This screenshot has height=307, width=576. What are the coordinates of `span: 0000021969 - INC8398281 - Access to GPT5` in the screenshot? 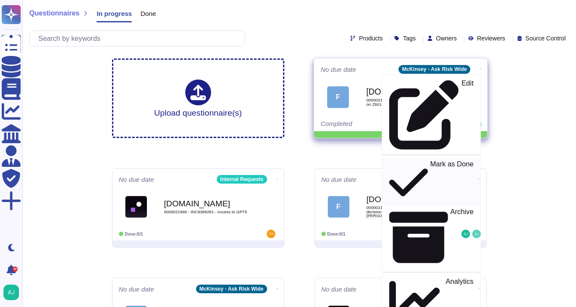 It's located at (207, 212).